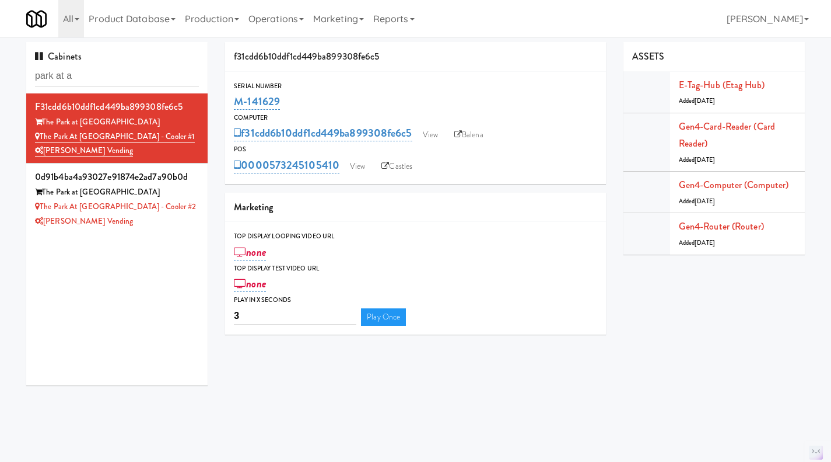  I want to click on a: Play Once, so click(383, 317).